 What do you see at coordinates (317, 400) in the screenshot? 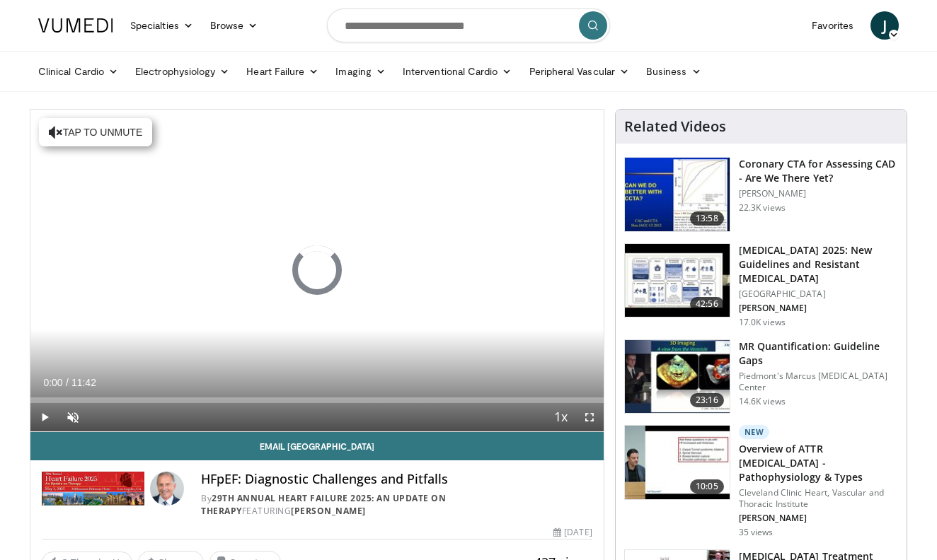
I see `div: Progress Bar` at bounding box center [317, 400].